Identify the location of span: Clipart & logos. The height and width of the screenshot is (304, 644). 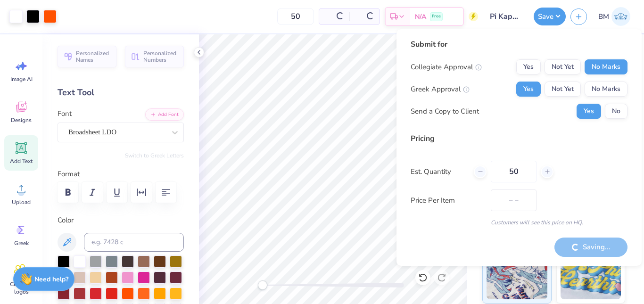
(21, 288).